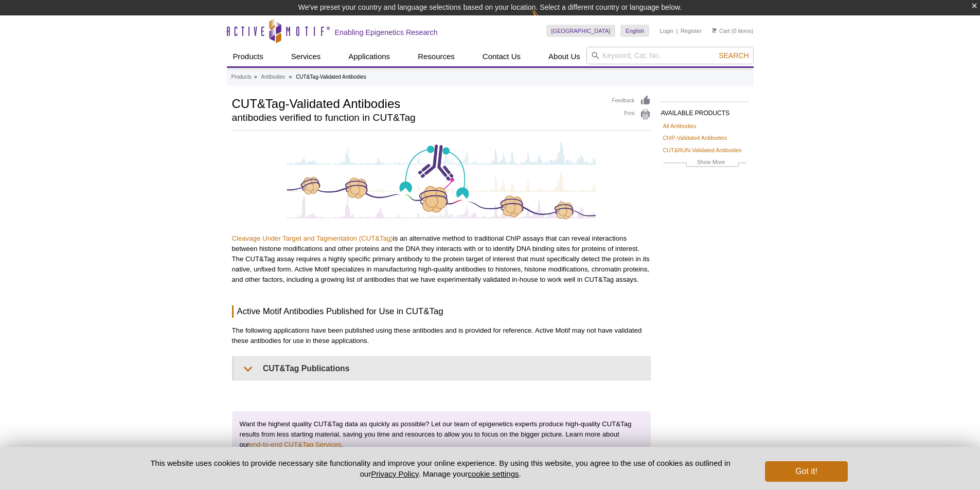 The width and height of the screenshot is (980, 490). What do you see at coordinates (714, 31) in the screenshot?
I see `img: Your Cart` at bounding box center [714, 31].